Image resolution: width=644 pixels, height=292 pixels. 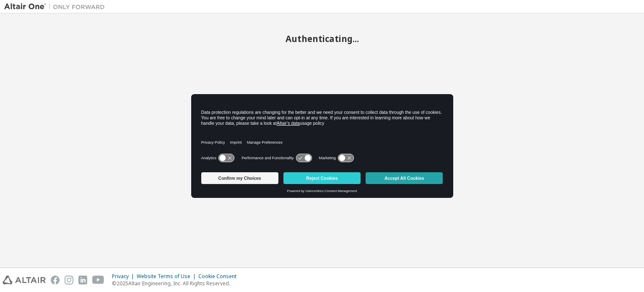 I want to click on h2: Authenticating..., so click(x=322, y=39).